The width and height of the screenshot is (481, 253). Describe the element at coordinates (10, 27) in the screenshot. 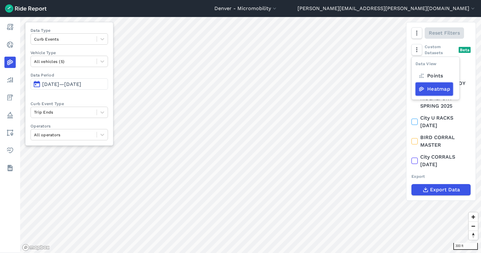

I see `a: Report` at that location.